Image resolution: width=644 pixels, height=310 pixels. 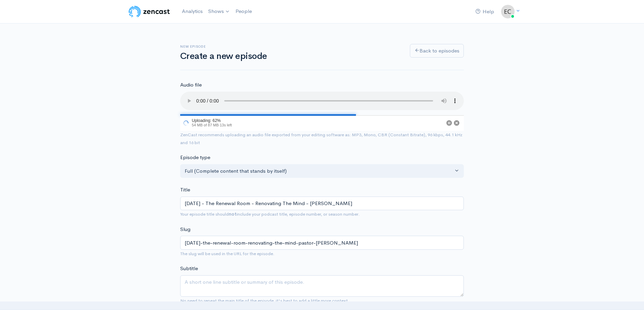 I want to click on a: Help, so click(x=485, y=12).